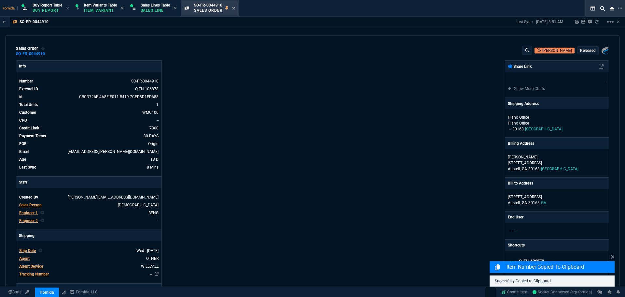 The image size is (625, 297). I want to click on span: Last Sync, so click(28, 167).